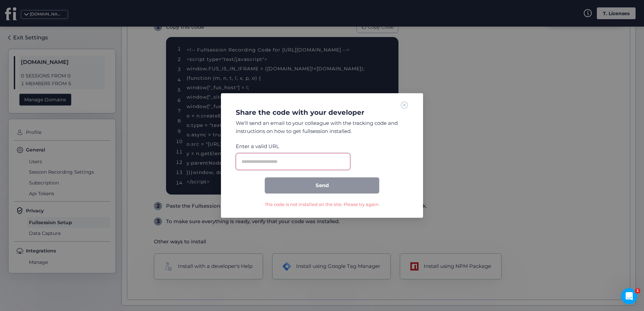 This screenshot has width=644, height=311. What do you see at coordinates (322, 127) in the screenshot?
I see `div: We'll send an email to your colleague with the tracking code and instructions on how to get fulls...` at bounding box center [322, 127].